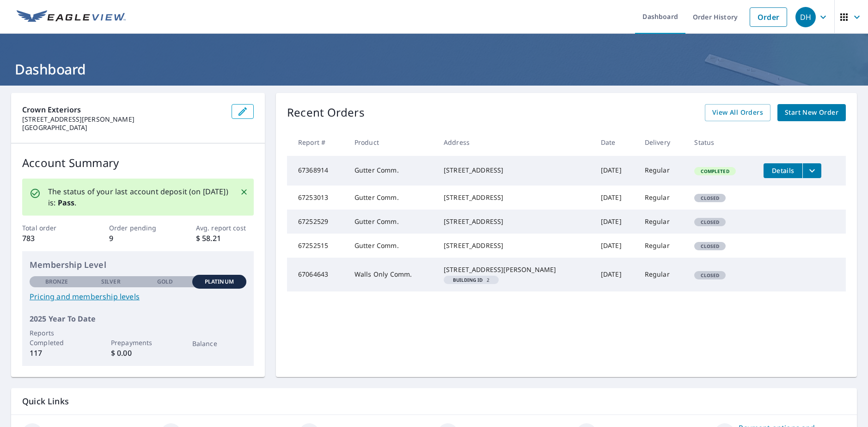 This screenshot has width=868, height=427. What do you see at coordinates (812, 171) in the screenshot?
I see `button: filesDropdownBtn-67368914` at bounding box center [812, 171].